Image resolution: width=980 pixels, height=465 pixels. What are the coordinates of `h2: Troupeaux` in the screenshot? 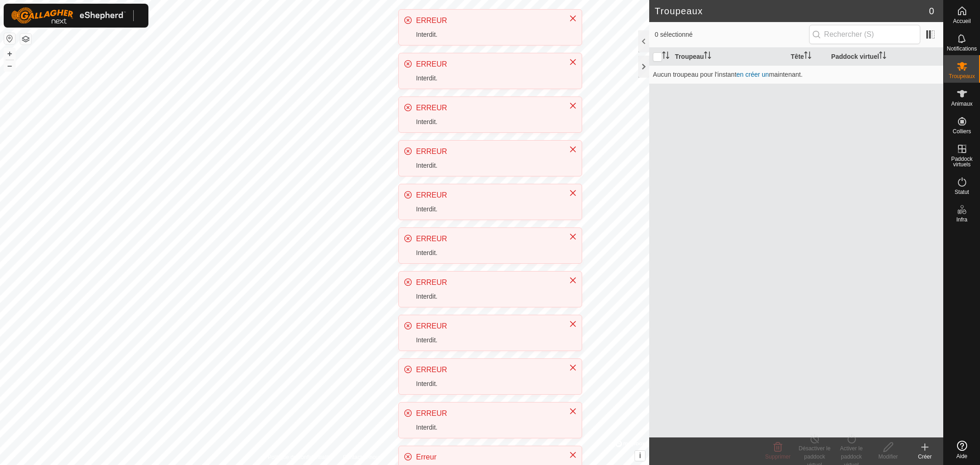 It's located at (791, 11).